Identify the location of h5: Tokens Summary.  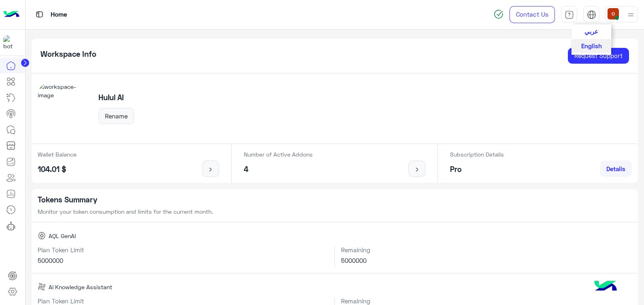
(335, 199).